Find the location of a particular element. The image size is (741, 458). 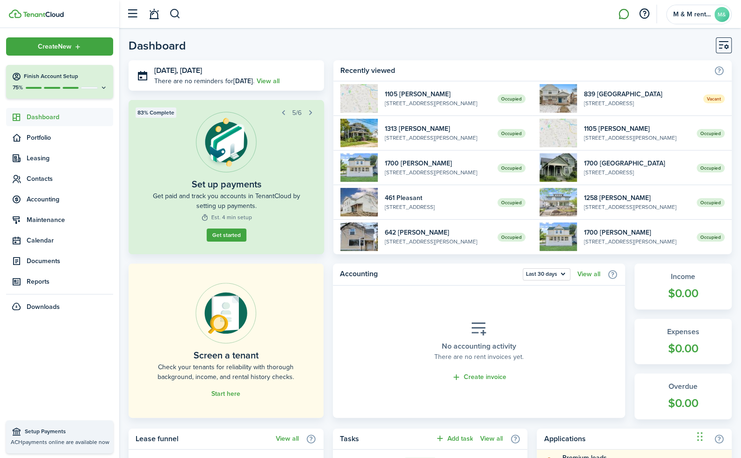

widget-stats-title: Income is located at coordinates (683, 277).